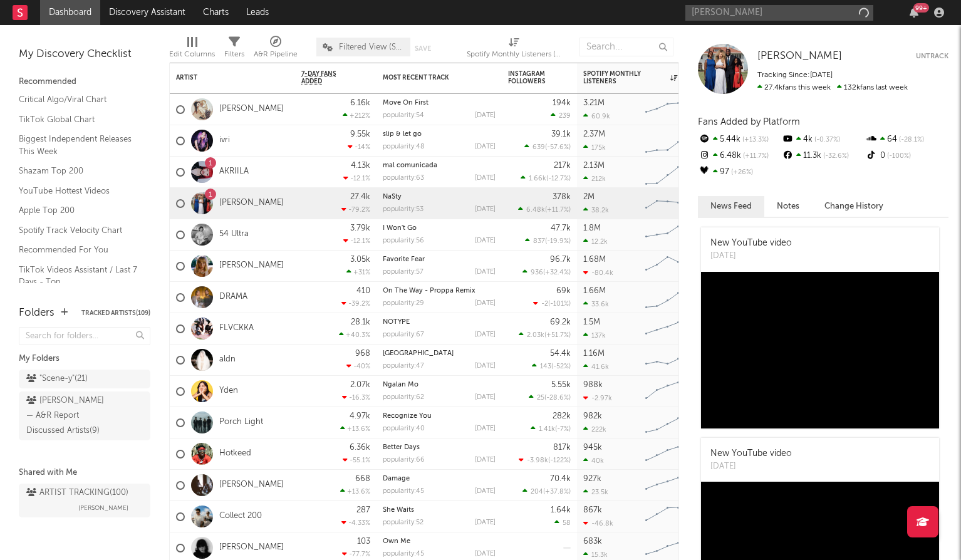 The height and width of the screenshot is (560, 961). Describe the element at coordinates (191, 49) in the screenshot. I see `div: Edit Columns` at that location.